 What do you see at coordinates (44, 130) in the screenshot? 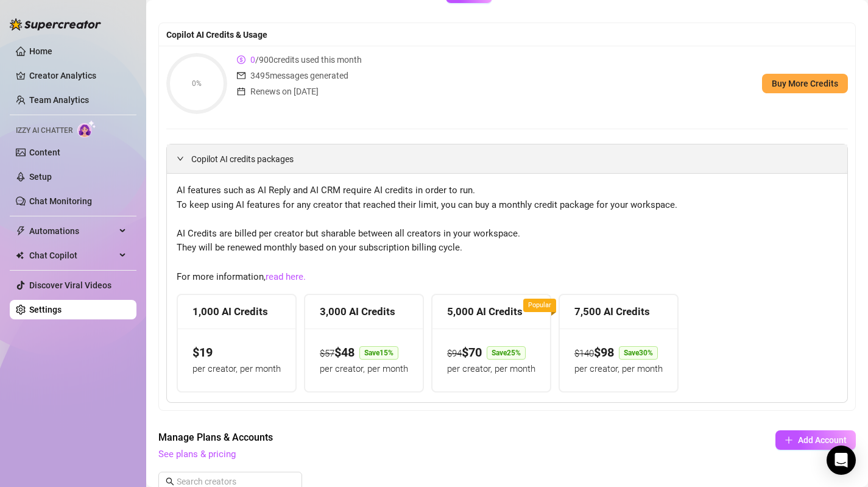
I see `span: Izzy AI Chatter` at bounding box center [44, 130].